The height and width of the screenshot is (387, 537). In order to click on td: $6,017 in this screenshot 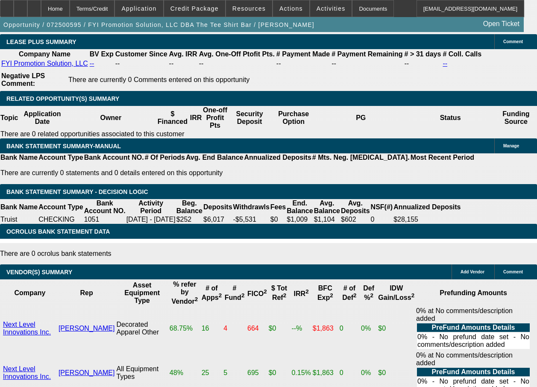, I will do `click(218, 220)`.